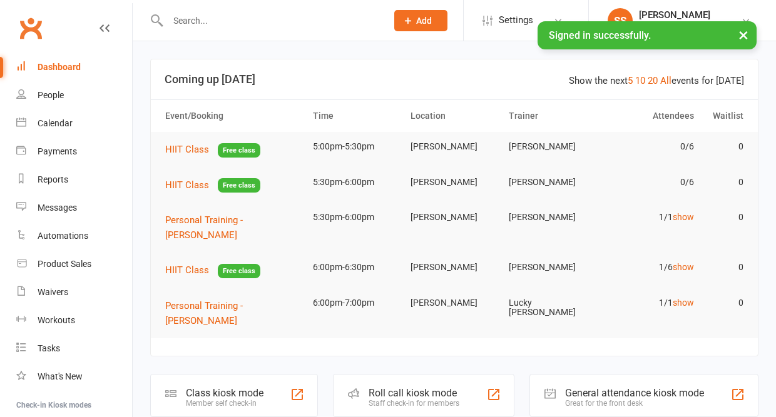  What do you see at coordinates (60, 376) in the screenshot?
I see `div: What's New` at bounding box center [60, 376].